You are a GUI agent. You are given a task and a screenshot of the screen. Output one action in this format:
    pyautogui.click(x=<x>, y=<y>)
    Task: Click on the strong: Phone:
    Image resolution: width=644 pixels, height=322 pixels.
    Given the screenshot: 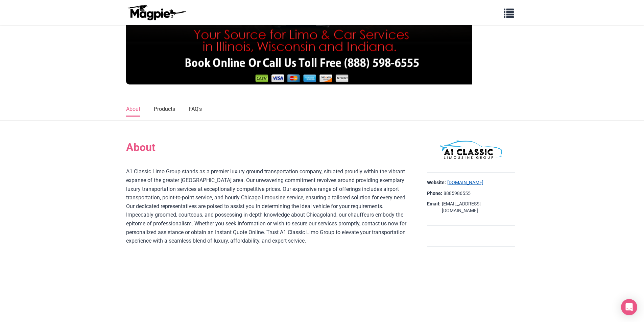 What is the action you would take?
    pyautogui.click(x=434, y=194)
    